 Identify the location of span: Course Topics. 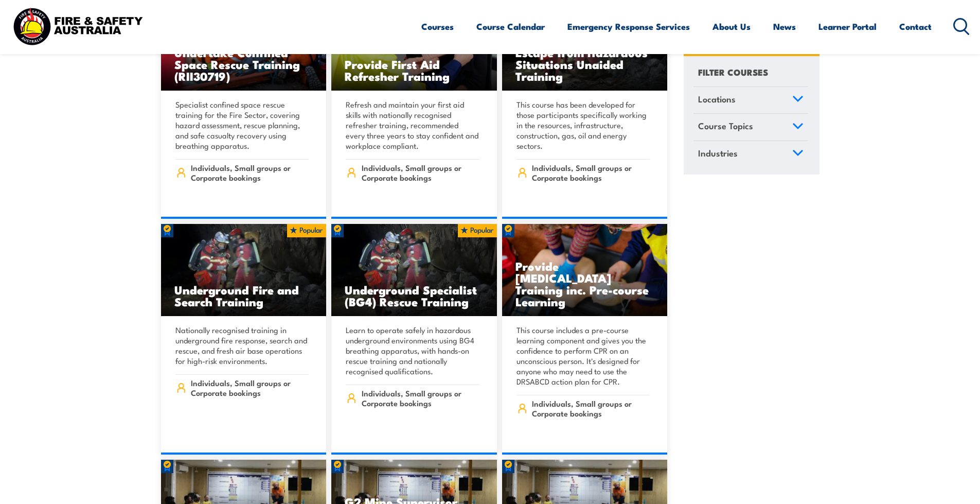
(726, 126).